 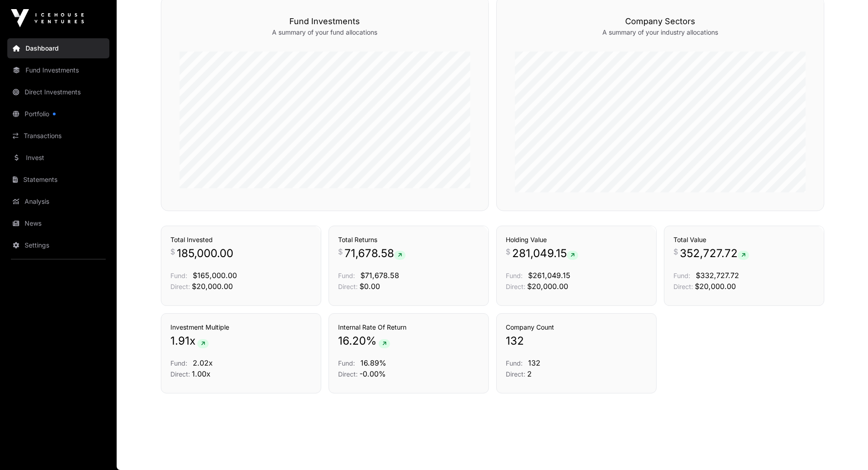 I want to click on h3: Fund Investments, so click(x=325, y=21).